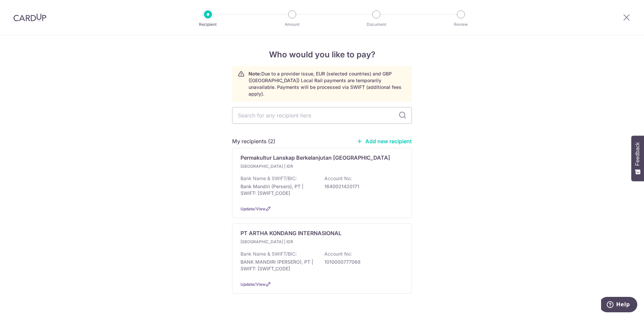 The height and width of the screenshot is (317, 644). Describe the element at coordinates (22, 8) in the screenshot. I see `span: Help` at that location.